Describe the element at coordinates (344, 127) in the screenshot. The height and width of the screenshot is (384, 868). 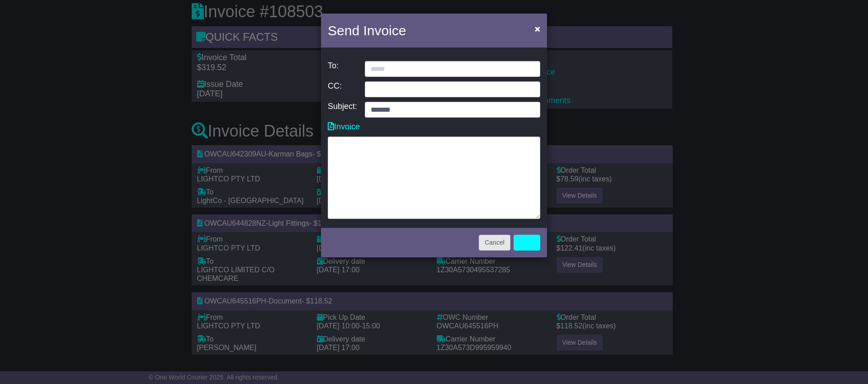
I see `a: Invoice` at that location.